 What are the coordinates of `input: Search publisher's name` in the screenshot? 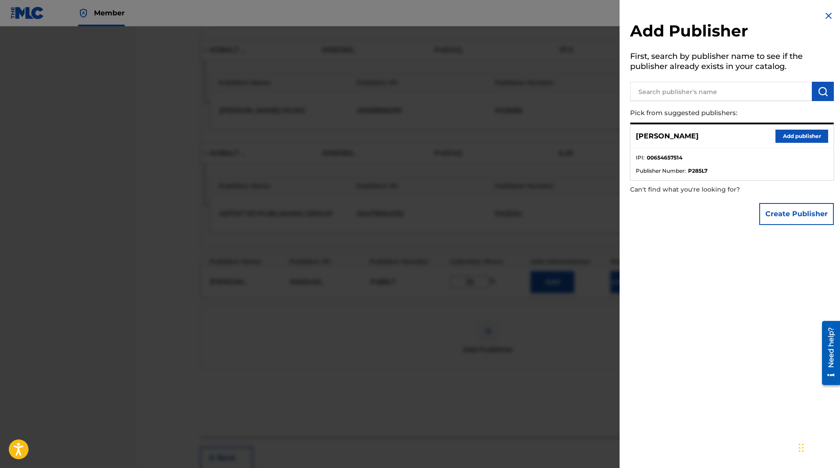 It's located at (721, 91).